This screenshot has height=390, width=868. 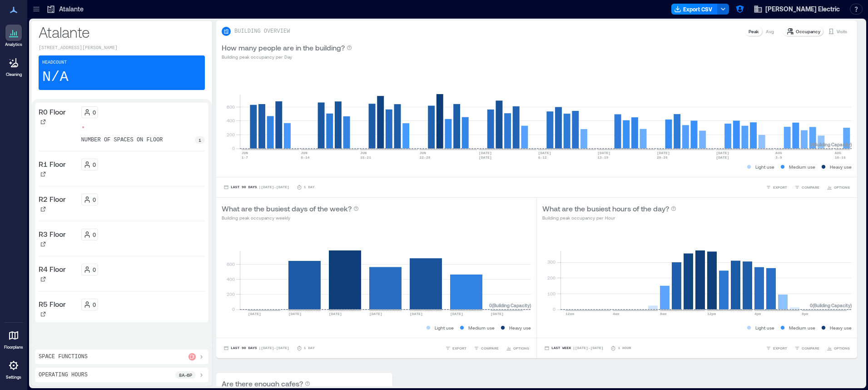 I want to click on p: 1 Hour, so click(x=624, y=348).